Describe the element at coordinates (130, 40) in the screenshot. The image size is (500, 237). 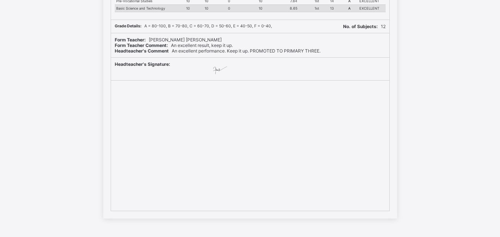
I see `b: Form Teacher:` at that location.